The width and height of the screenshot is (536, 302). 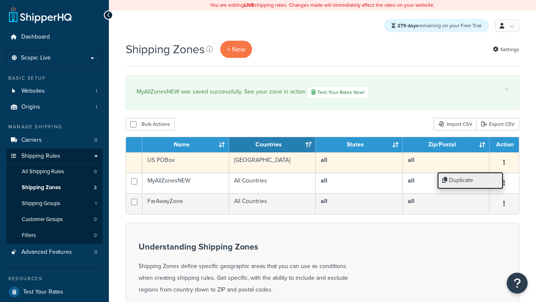 What do you see at coordinates (54, 219) in the screenshot?
I see `li: Customer Groups` at bounding box center [54, 219].